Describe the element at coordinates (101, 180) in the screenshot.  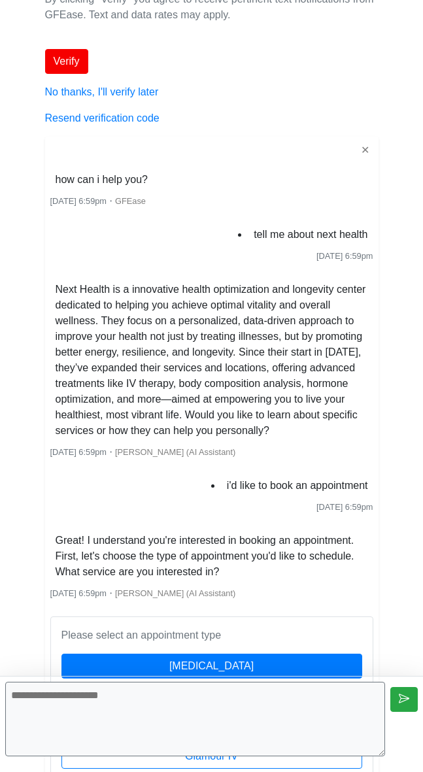
I see `li: how can i help you?` at that location.